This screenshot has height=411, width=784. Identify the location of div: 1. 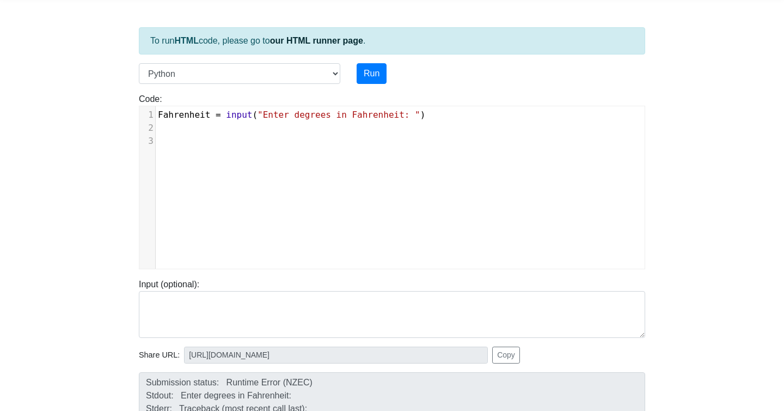
(147, 115).